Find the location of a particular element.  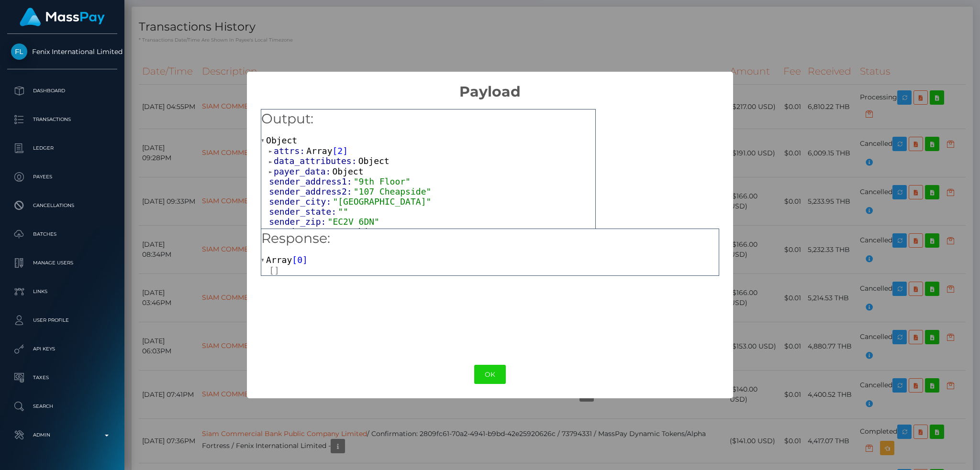

p: Taxes is located at coordinates (62, 378).